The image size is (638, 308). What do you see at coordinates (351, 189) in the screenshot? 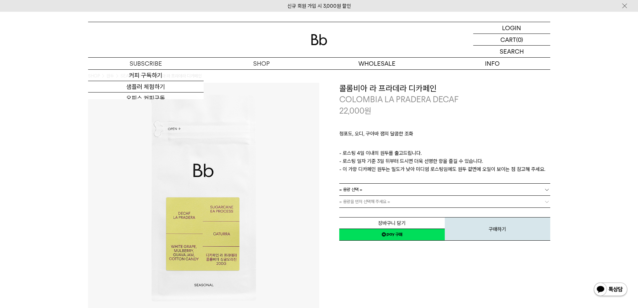
I see `span: = 용량 선택 =` at bounding box center [351, 189].